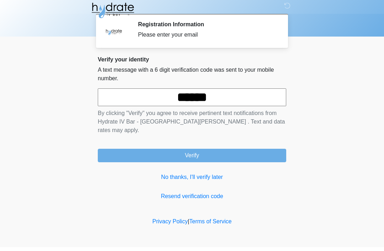  Describe the element at coordinates (192, 201) in the screenshot. I see `a: Resend verification code` at that location.